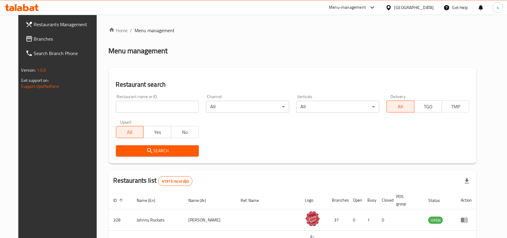 This screenshot has height=238, width=507. What do you see at coordinates (436, 220) in the screenshot?
I see `div: OPEN` at bounding box center [436, 220].